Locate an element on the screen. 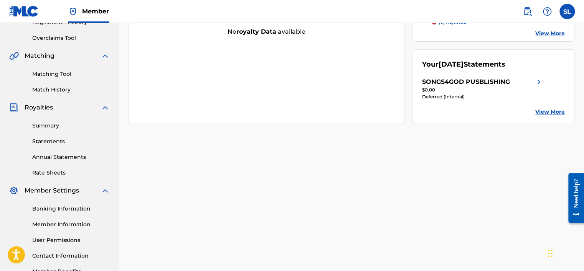  a: SONGS4GOD PUSBLISHINGright chevron icon$0.00Deferred (Internal) is located at coordinates (482, 89).